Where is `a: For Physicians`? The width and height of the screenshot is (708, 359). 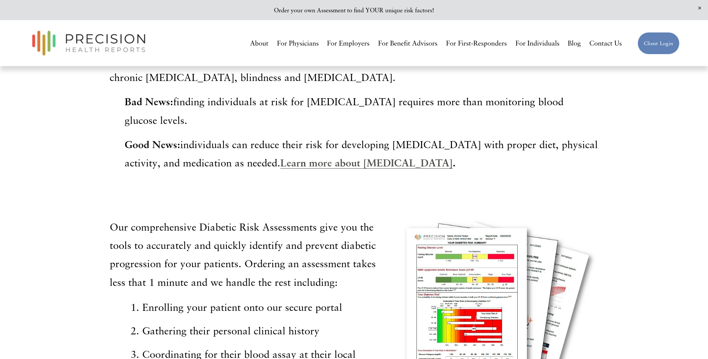 a: For Physicians is located at coordinates (298, 43).